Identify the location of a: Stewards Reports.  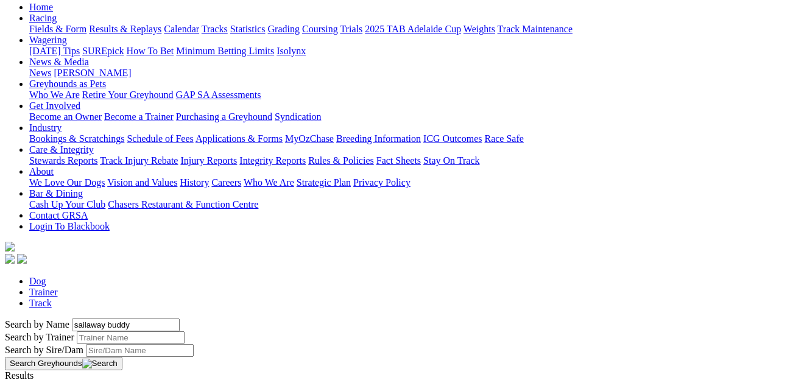
(63, 160).